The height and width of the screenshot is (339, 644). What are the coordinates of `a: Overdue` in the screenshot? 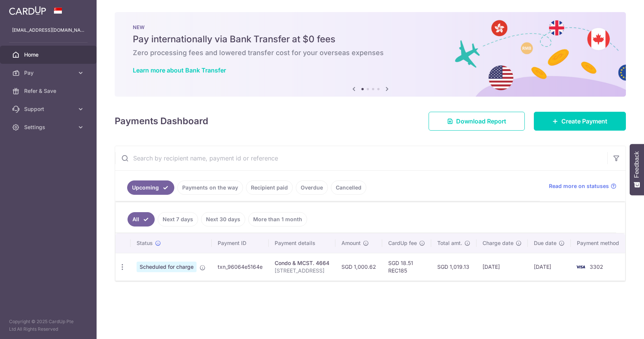 It's located at (312, 188).